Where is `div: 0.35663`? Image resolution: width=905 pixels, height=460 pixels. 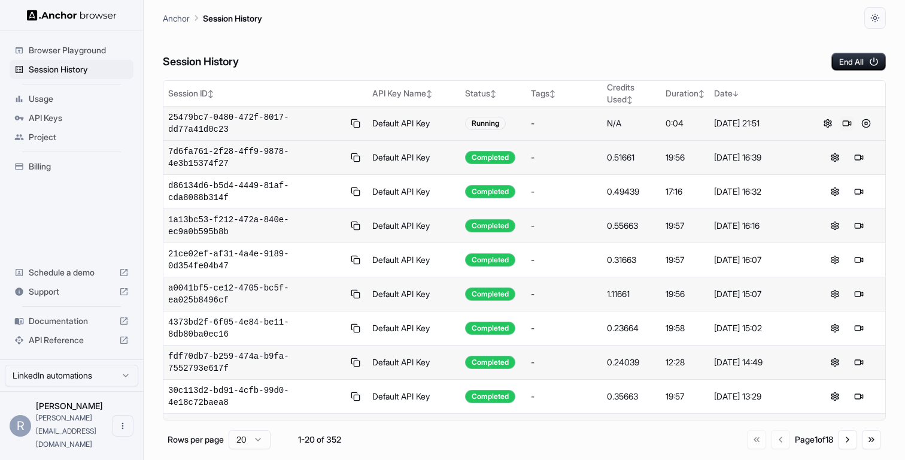
div: 0.35663 is located at coordinates (632, 396).